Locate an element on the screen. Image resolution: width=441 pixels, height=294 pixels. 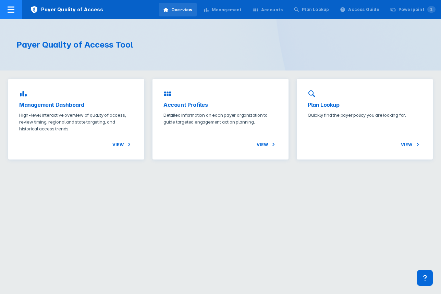
a: Account ProfilesDetailed information on each payer organization to guide targeted engagement acti... is located at coordinates (220, 119).